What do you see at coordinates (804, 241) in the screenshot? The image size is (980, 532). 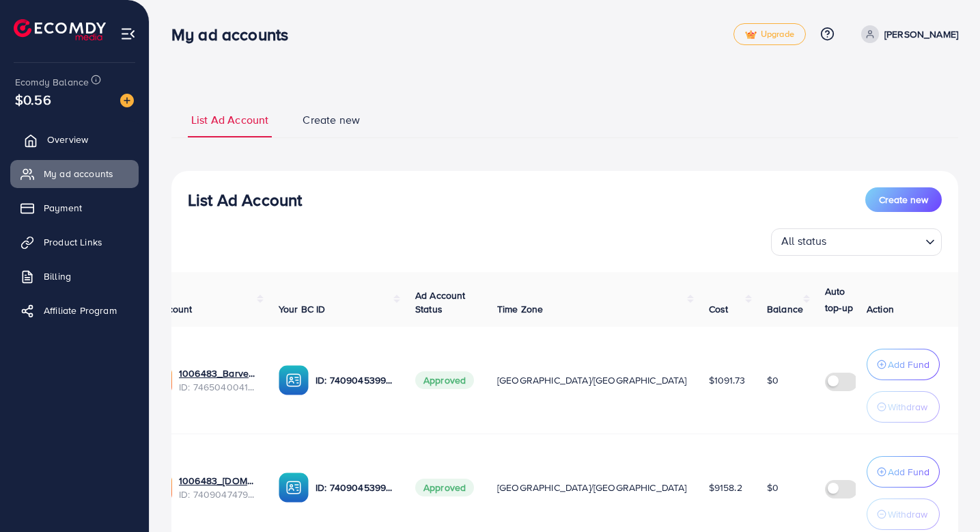 I see `span: All status` at bounding box center [804, 241].